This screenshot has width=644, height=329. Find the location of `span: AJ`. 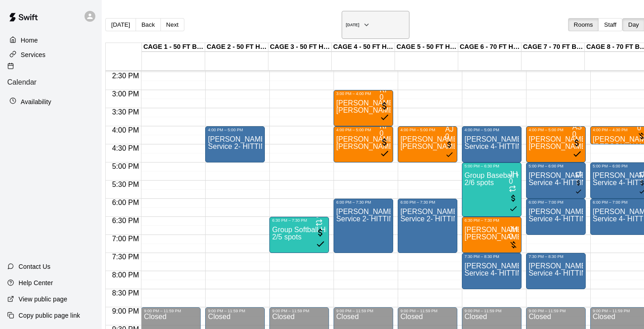

span: AJ is located at coordinates (449, 129).